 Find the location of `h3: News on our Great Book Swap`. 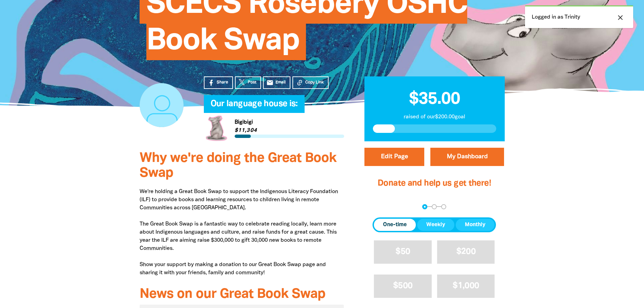

h3: News on our Great Book Swap is located at coordinates (242, 294).